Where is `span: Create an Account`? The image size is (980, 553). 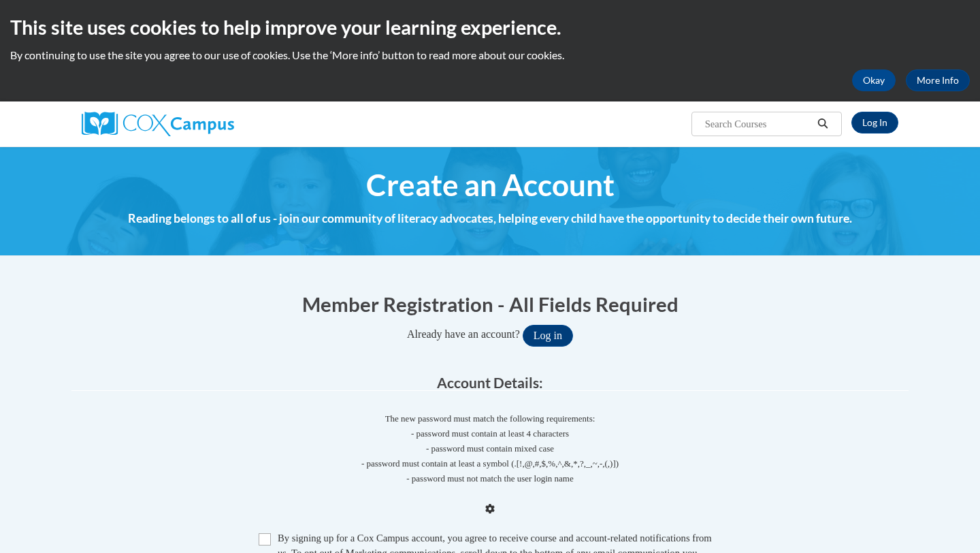
span: Create an Account is located at coordinates (490, 185).